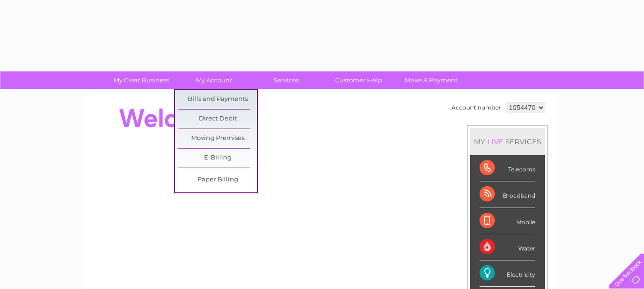 This screenshot has width=644, height=289. I want to click on div: LIVE, so click(496, 141).